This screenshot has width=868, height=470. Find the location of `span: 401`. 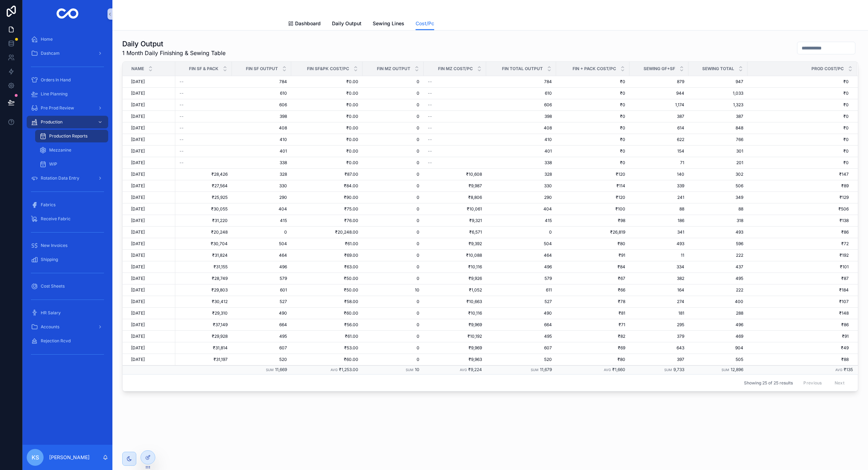

span: 401 is located at coordinates (521, 151).